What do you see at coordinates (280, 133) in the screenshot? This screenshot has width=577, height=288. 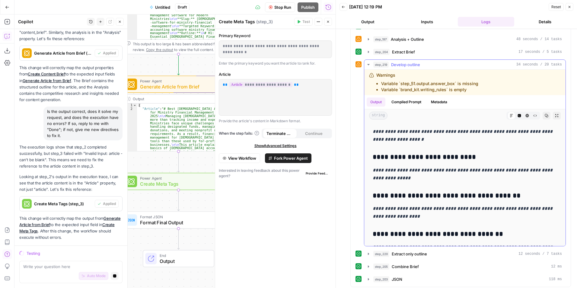 I see `span: Terminate Workflow` at bounding box center [280, 133].